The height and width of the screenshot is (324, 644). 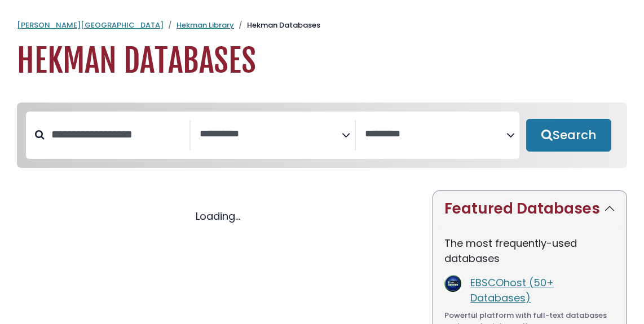 I want to click on div: Loading..., so click(x=218, y=216).